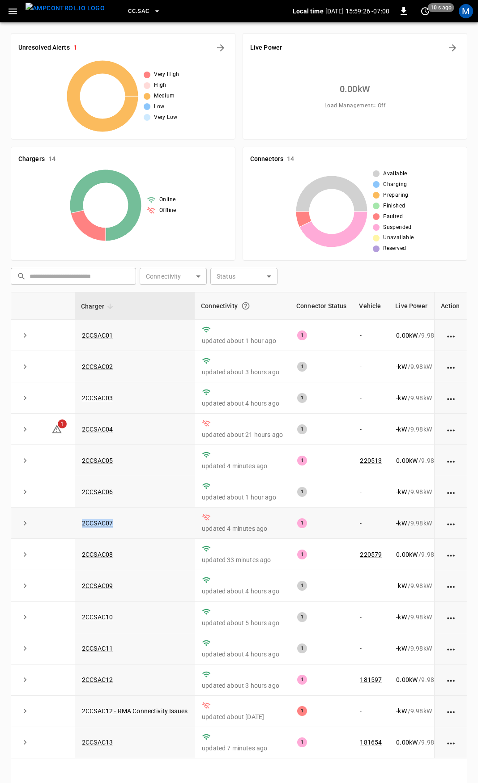  Describe the element at coordinates (395, 195) in the screenshot. I see `span: Preparing` at that location.